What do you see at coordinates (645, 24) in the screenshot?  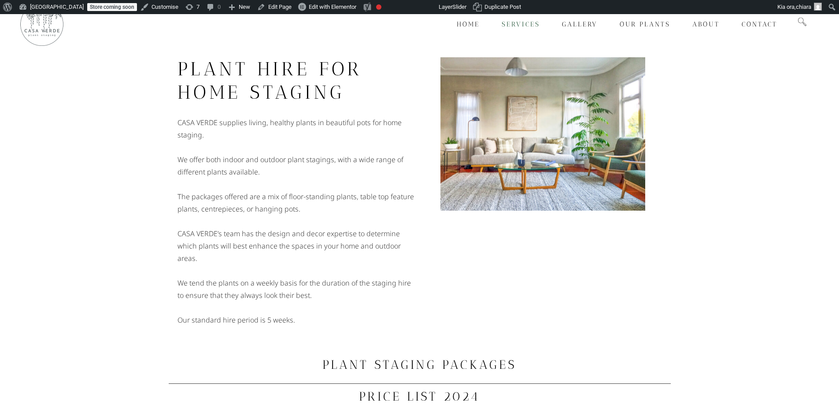 I see `span: Our Plants` at bounding box center [645, 24].